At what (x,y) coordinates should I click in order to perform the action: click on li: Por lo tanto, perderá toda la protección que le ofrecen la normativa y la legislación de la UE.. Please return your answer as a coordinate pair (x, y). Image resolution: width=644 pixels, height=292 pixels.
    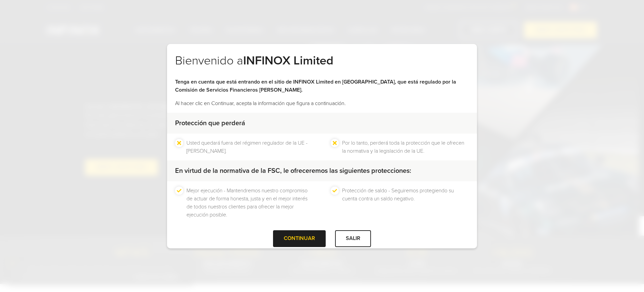
    Looking at the image, I should click on (405, 147).